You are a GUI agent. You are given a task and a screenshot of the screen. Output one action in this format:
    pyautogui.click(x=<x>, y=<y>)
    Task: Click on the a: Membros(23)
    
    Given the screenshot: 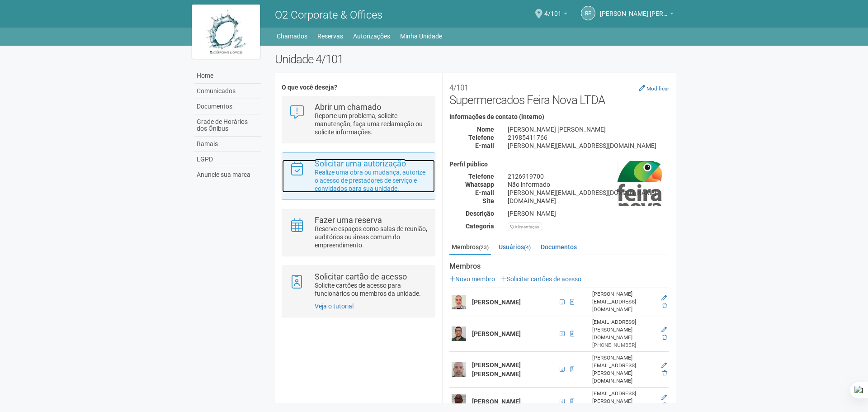 What is the action you would take?
    pyautogui.click(x=470, y=247)
    